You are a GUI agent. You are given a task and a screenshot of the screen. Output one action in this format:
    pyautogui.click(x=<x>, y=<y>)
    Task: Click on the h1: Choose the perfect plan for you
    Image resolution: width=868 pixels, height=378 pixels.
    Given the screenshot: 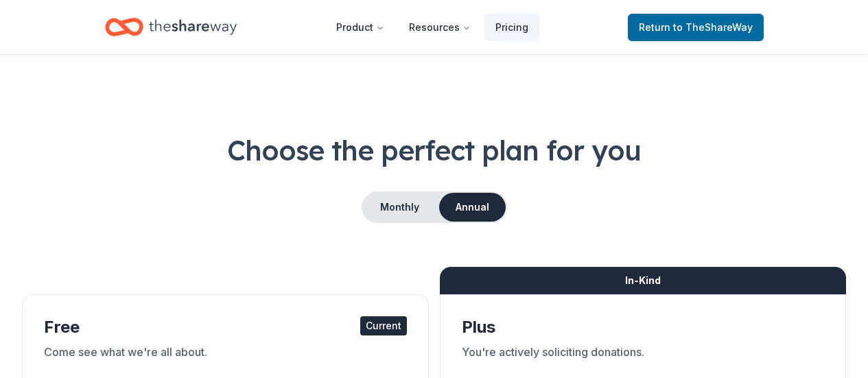 What is the action you would take?
    pyautogui.click(x=434, y=151)
    